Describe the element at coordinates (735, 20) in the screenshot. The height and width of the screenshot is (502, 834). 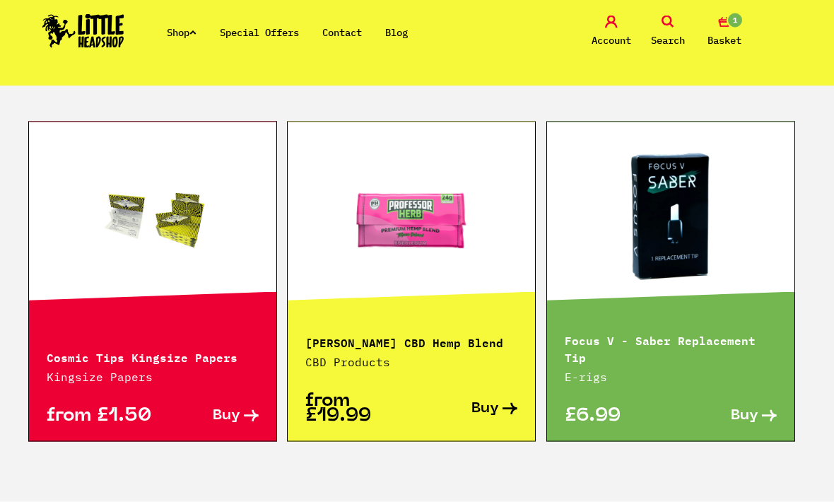
I see `span: 1` at that location.